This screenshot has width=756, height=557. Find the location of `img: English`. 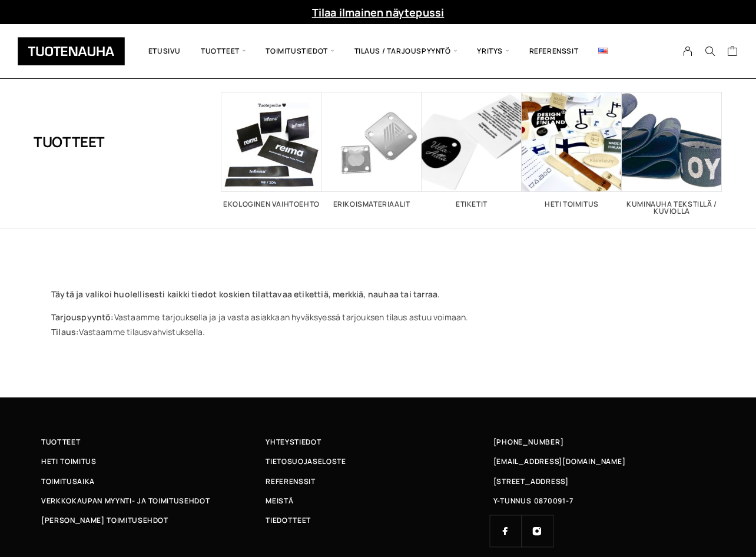

img: English is located at coordinates (603, 51).